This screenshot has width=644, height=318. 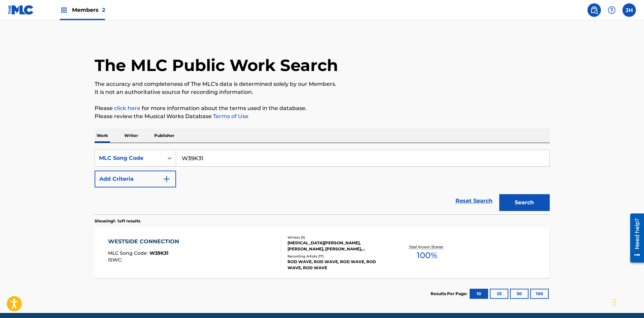 I want to click on img: 9d2ae6d4665cec9f34b9.svg, so click(x=167, y=179).